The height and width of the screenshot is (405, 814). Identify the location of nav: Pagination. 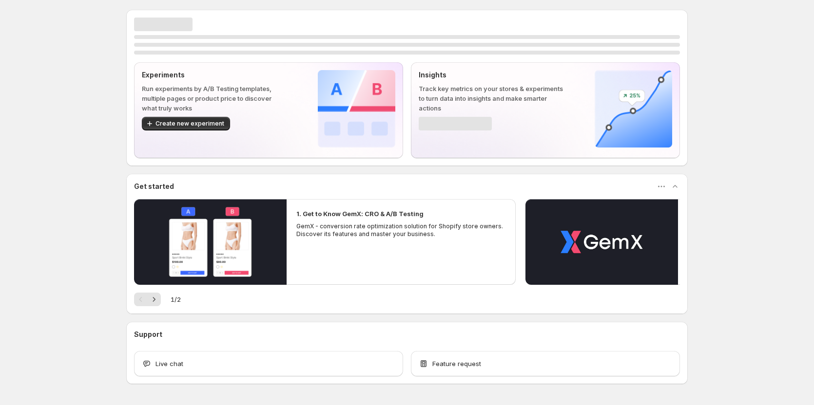
(147, 300).